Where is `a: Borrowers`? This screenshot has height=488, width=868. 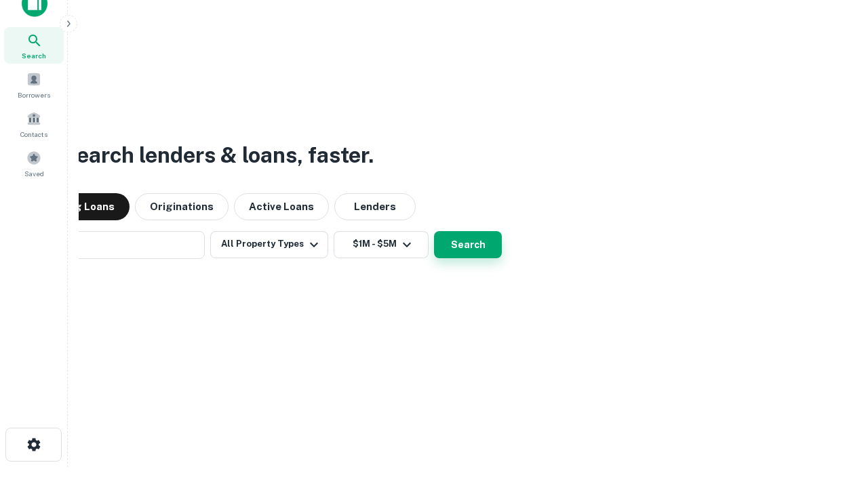
a: Borrowers is located at coordinates (34, 85).